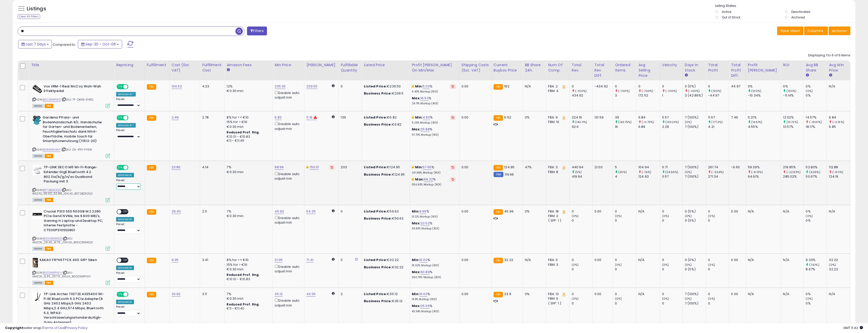  What do you see at coordinates (626, 117) in the screenshot?
I see `div: 39` at bounding box center [626, 117].